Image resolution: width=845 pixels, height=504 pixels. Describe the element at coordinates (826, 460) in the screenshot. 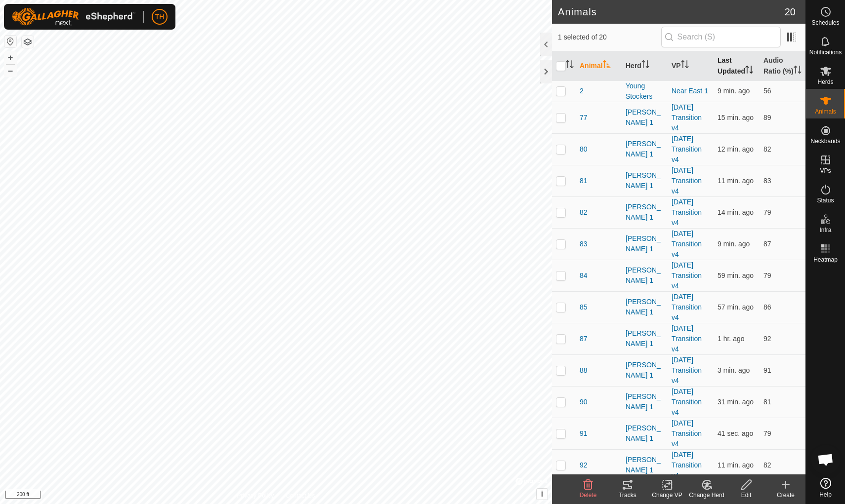

I see `div: Open chat` at that location.